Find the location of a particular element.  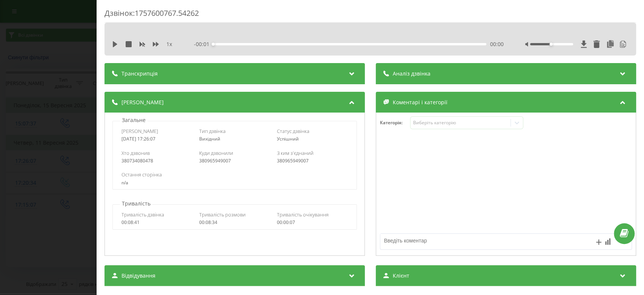

h4: Категорія : is located at coordinates (395, 123).